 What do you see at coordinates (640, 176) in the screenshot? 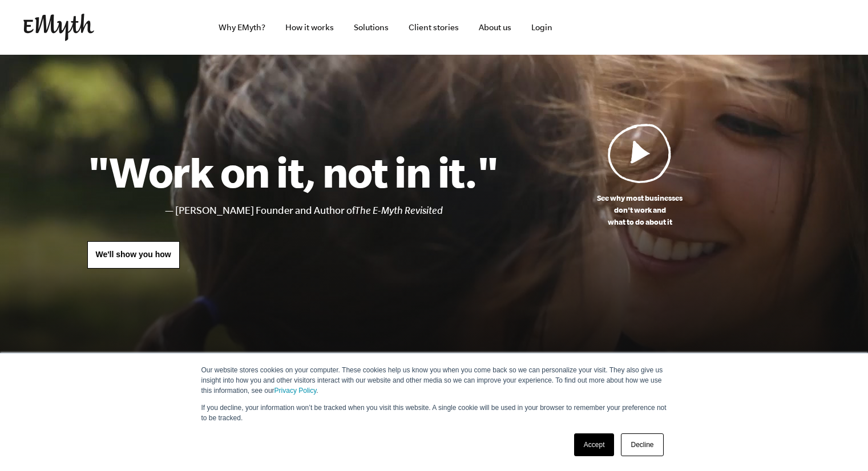
I see `a: See why most businessesdon't work andwhat to do about it` at bounding box center [640, 176].